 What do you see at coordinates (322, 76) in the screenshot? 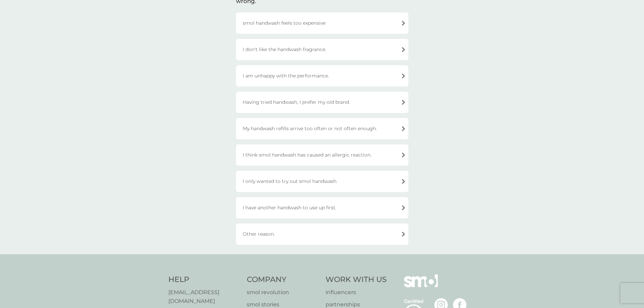
I see `div: I am unhappy with the performance.` at bounding box center [322, 76].